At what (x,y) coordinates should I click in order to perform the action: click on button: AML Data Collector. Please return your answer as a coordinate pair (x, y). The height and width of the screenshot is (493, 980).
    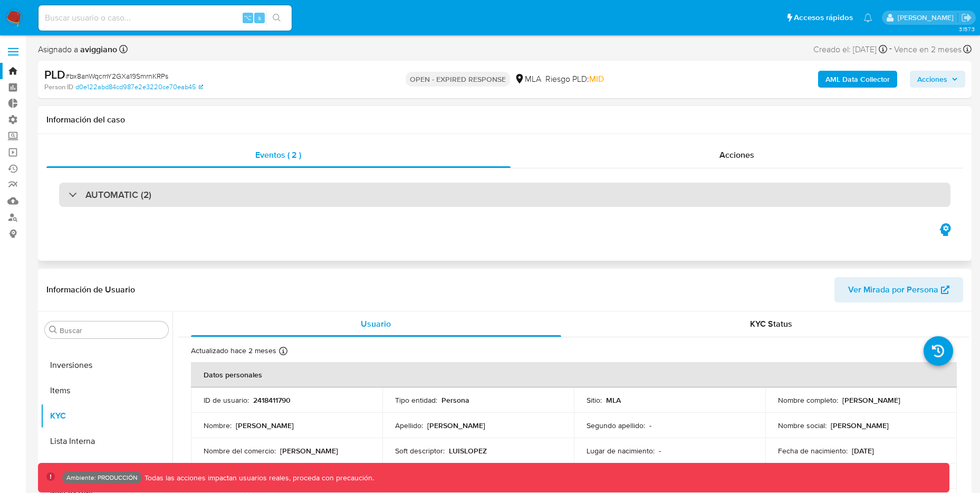
    Looking at the image, I should click on (857, 80).